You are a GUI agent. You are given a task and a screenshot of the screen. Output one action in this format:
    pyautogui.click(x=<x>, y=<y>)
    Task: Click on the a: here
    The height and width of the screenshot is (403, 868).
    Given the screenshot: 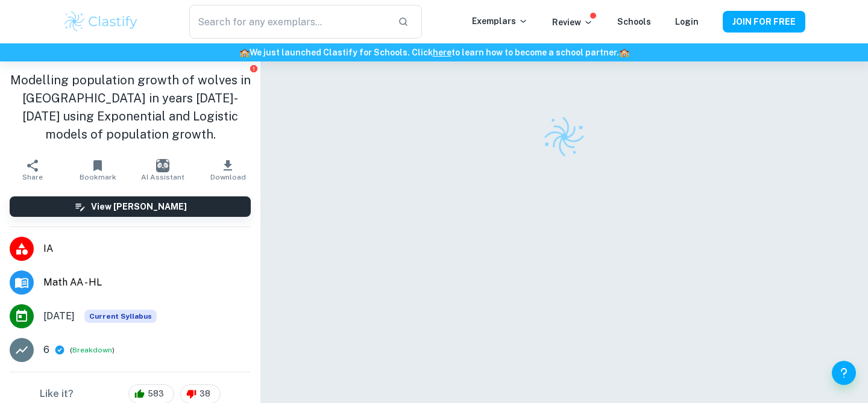 What is the action you would take?
    pyautogui.click(x=442, y=53)
    